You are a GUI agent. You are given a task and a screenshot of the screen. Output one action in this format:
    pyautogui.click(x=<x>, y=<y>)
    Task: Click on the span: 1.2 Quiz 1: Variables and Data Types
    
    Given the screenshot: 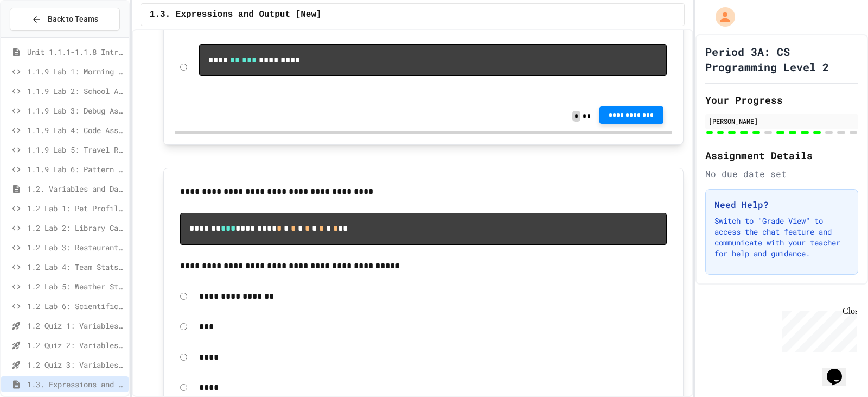 What is the action you would take?
    pyautogui.click(x=75, y=325)
    